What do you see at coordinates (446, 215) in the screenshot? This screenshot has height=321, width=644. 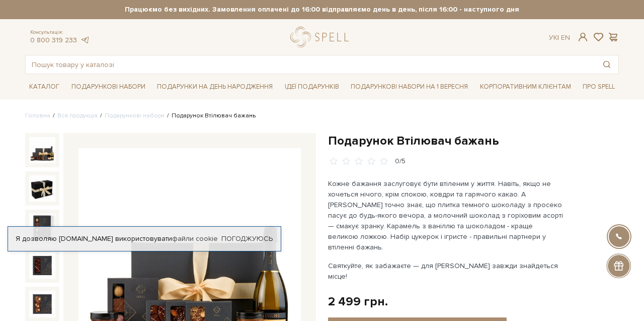 I see `p: Кожне бажання заслуговує бути втіленим у життя. Навіть, якщо не хочеться нічого, крім спокою, ков...` at bounding box center [446, 215].